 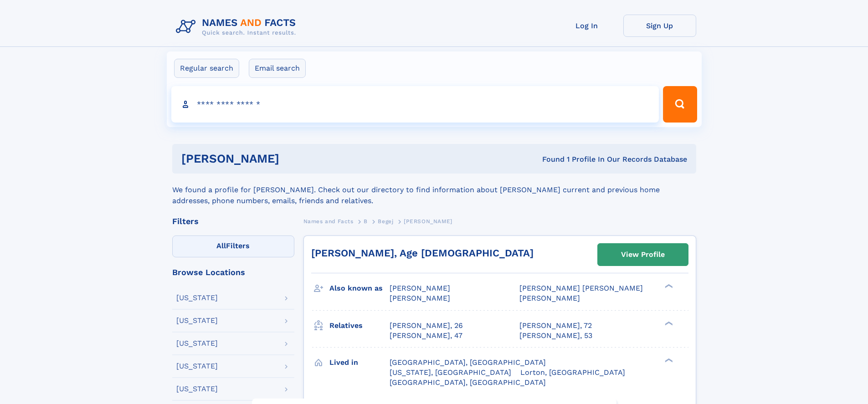 What do you see at coordinates (679, 104) in the screenshot?
I see `button: Search Button` at bounding box center [679, 104].